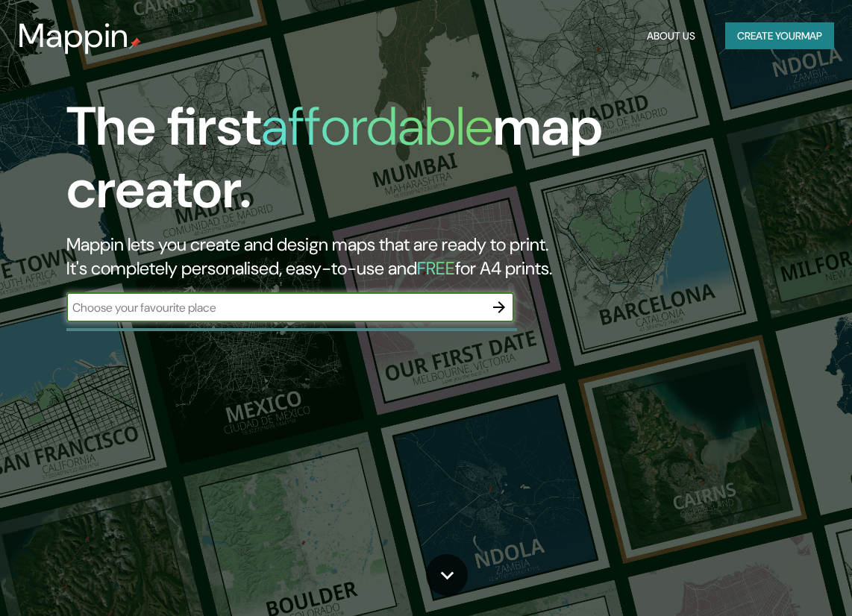  Describe the element at coordinates (135, 44) in the screenshot. I see `img: mappin-pin` at that location.